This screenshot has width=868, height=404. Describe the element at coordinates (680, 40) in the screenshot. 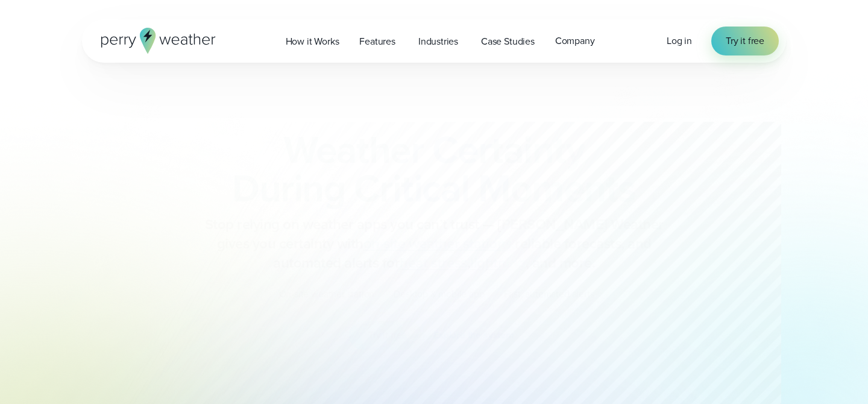

I see `span: Log in` at that location.